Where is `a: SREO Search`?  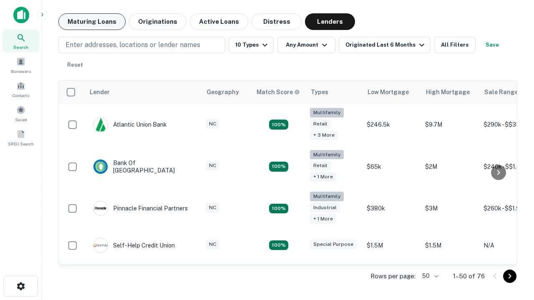 a: SREO Search is located at coordinates (21, 138).